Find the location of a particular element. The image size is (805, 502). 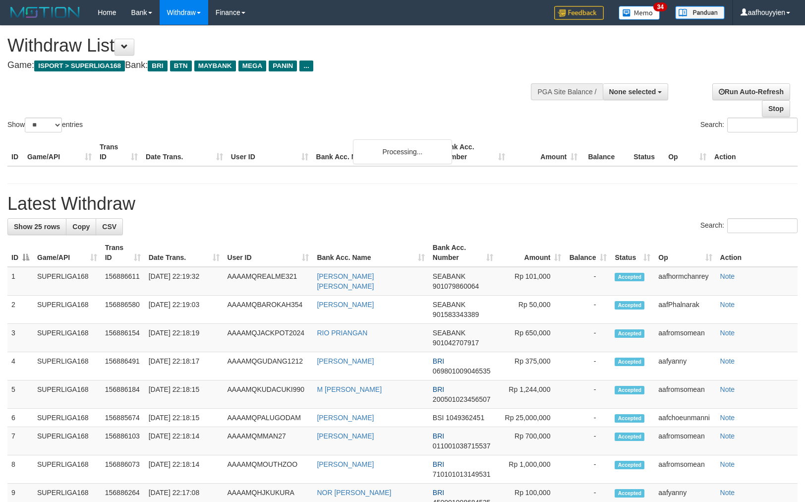

td: 7 is located at coordinates (20, 441).